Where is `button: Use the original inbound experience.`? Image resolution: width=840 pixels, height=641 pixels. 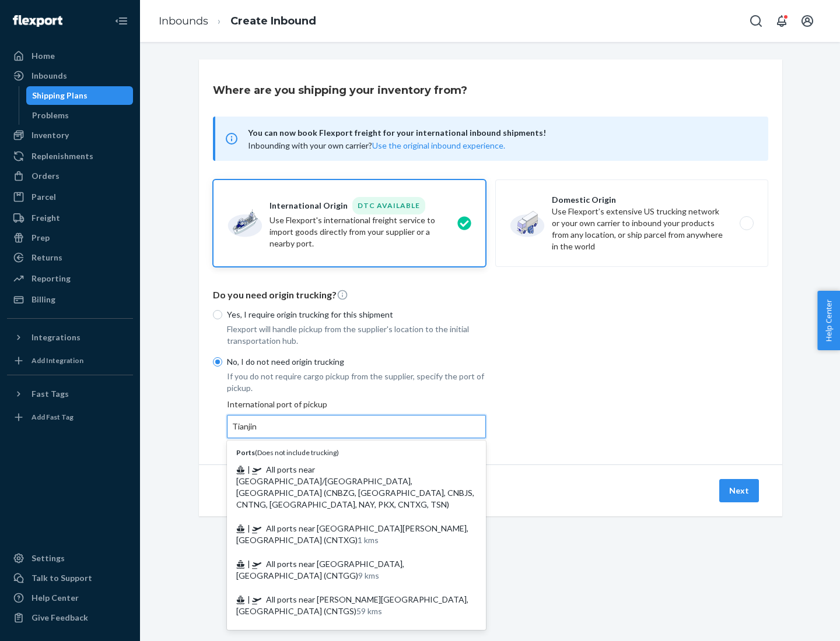
button: Use the original inbound experience. is located at coordinates (439, 145).